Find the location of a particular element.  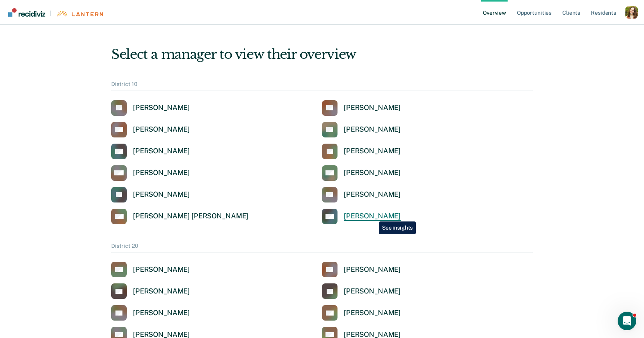

div: District 20 is located at coordinates (322, 248).